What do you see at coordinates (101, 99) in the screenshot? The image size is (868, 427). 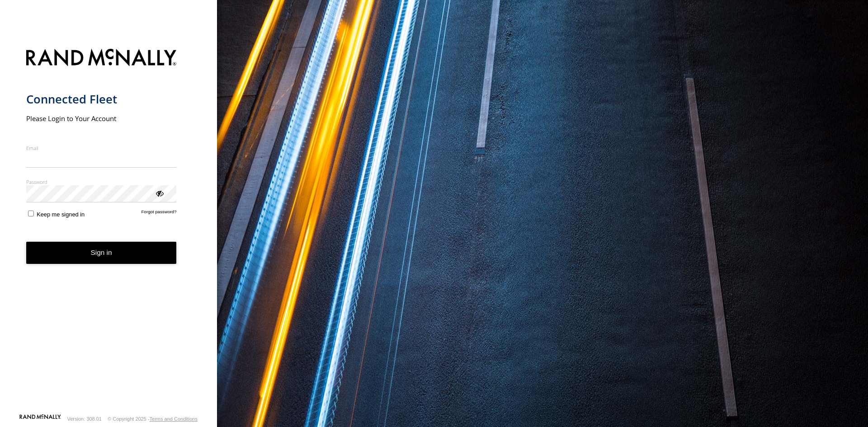 I see `h1: Connected Fleet` at bounding box center [101, 99].